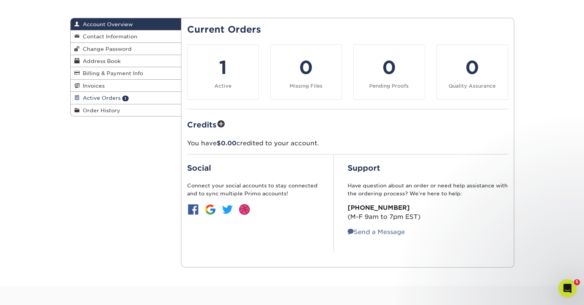 The width and height of the screenshot is (584, 305). I want to click on a: 0 Quality Assurance, so click(472, 72).